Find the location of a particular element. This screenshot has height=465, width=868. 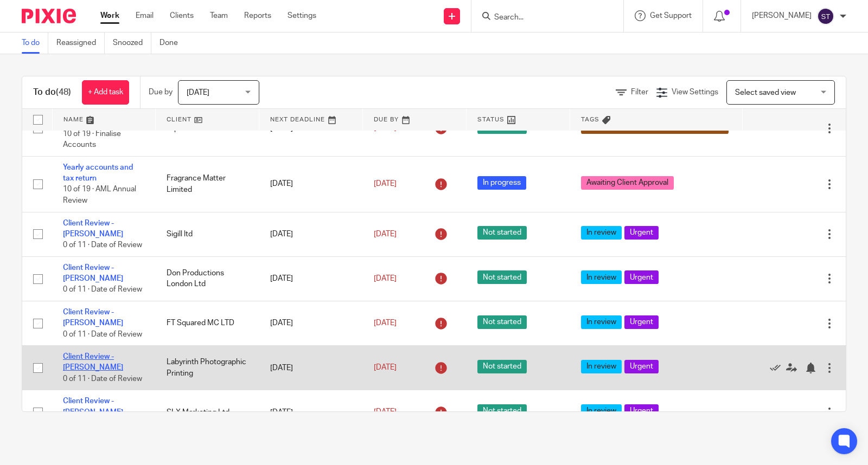

span: In progress is located at coordinates (502, 183).